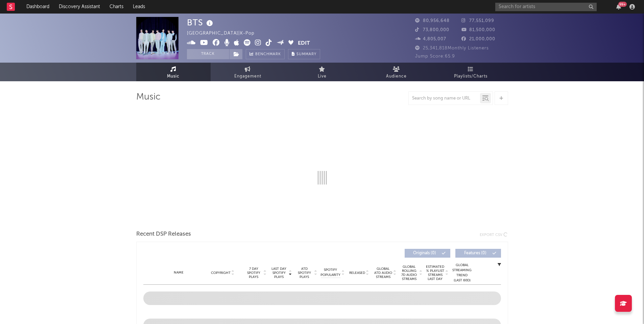 The image size is (644, 324). Describe the element at coordinates (478, 39) in the screenshot. I see `span: 21,000,000` at that location.